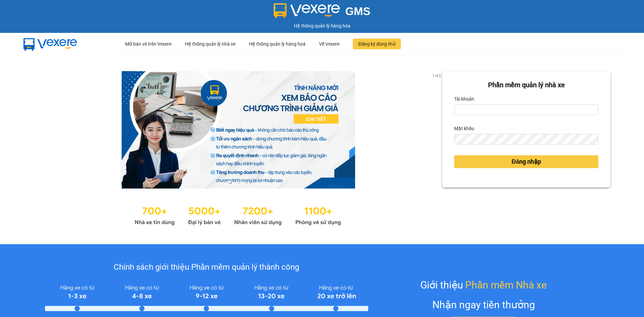  Describe the element at coordinates (436, 75) in the screenshot. I see `p: 1 of 3` at that location.